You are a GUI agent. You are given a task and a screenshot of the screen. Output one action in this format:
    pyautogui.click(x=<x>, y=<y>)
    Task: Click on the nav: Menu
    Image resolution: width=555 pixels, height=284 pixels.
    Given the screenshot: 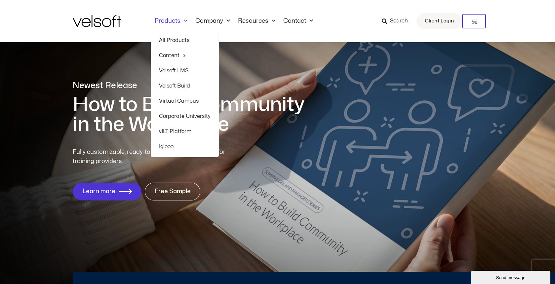 What is the action you would take?
    pyautogui.click(x=234, y=21)
    